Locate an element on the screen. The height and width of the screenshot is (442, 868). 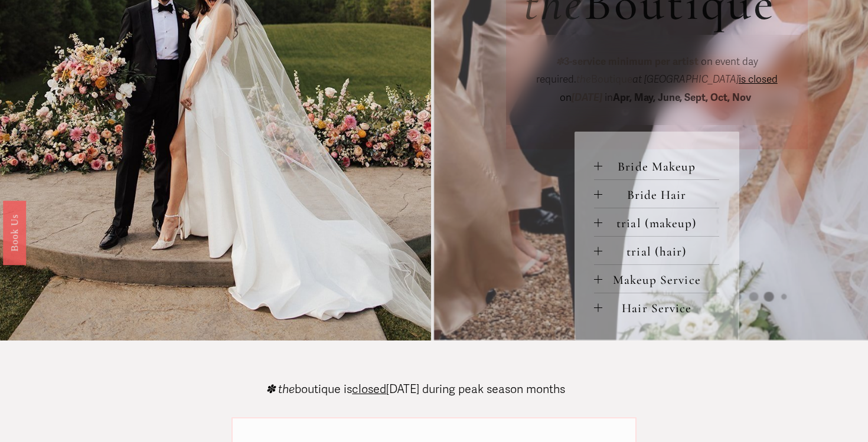
button: Bride Hair is located at coordinates (656, 194).